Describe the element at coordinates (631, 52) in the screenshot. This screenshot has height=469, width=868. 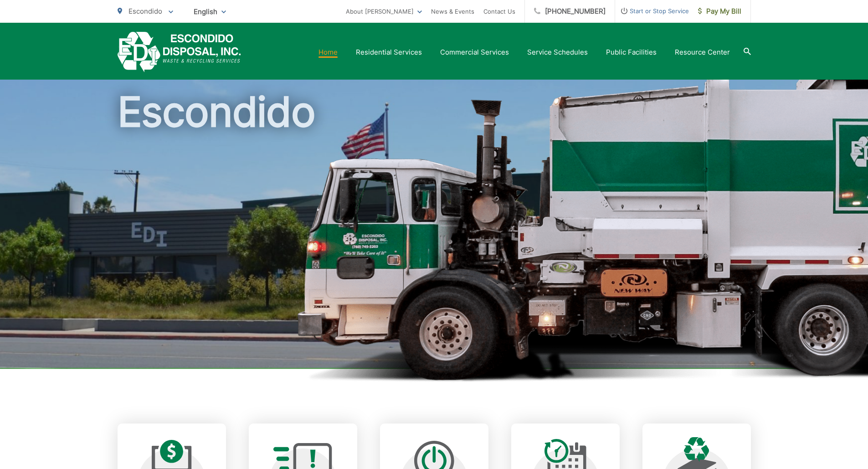
I see `a: Public Facilities` at that location.